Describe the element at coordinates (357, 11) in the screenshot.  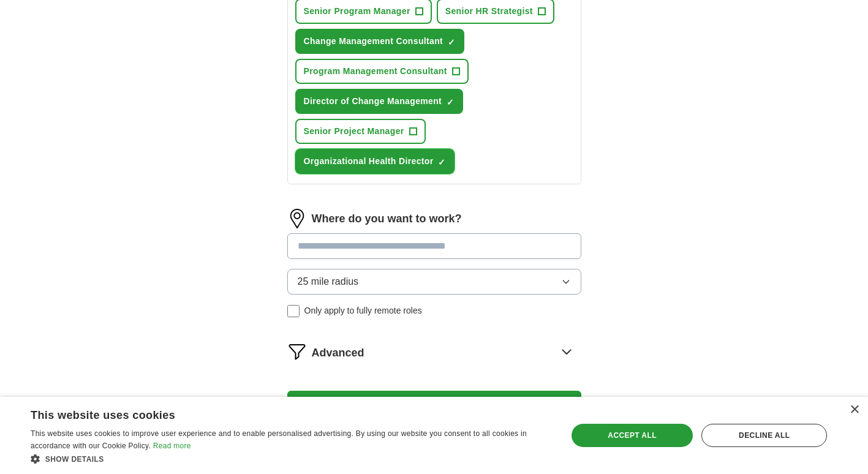
I see `span: Senior Program Manager` at that location.